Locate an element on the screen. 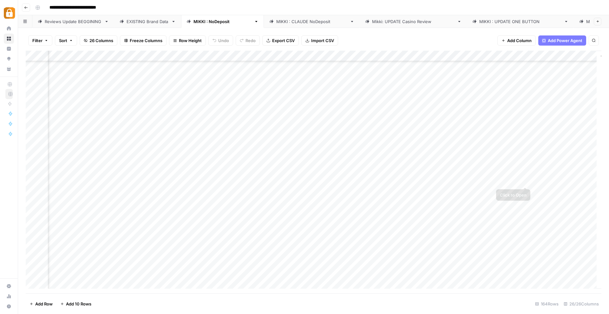 This screenshot has width=609, height=314. button: Add Row is located at coordinates (41, 304).